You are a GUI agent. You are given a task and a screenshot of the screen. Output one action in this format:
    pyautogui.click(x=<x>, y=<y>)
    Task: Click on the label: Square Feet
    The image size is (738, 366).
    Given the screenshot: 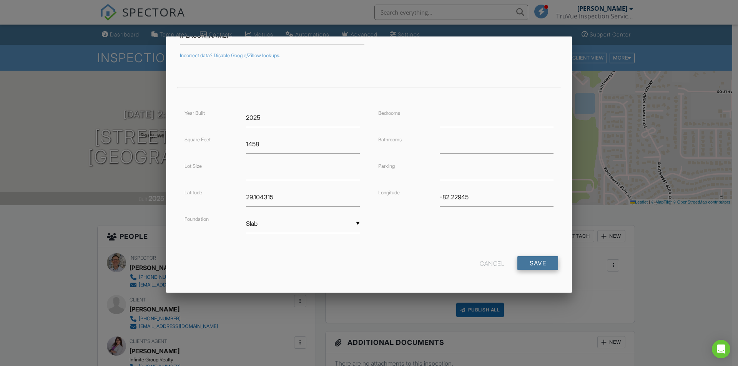 What is the action you would take?
    pyautogui.click(x=198, y=140)
    